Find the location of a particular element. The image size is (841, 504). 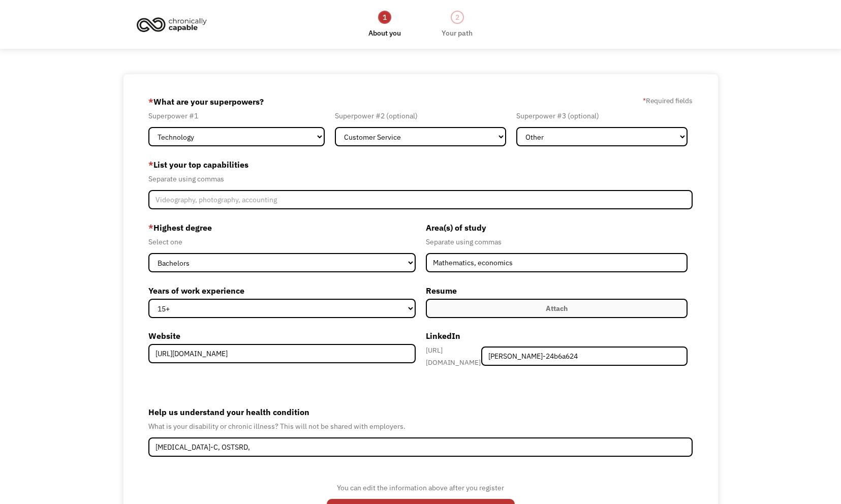

div: Select one is located at coordinates (281, 242).